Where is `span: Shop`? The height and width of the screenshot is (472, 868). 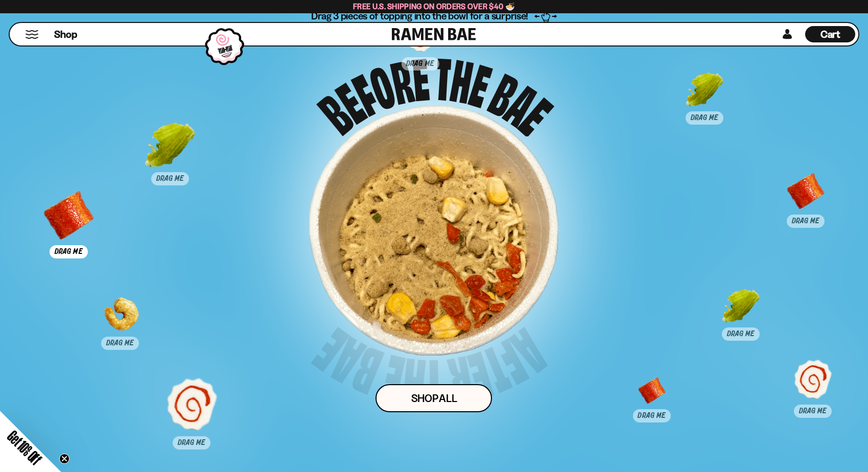 span: Shop is located at coordinates (65, 34).